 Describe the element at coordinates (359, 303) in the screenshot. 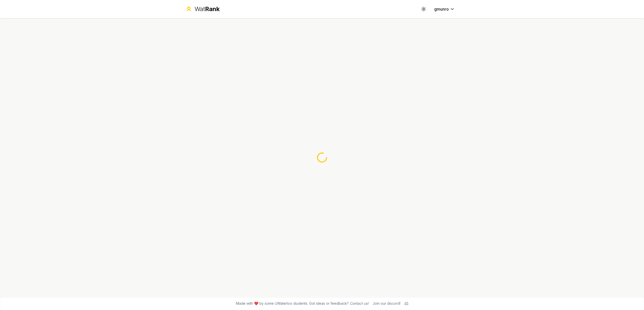

I see `a: Contact us!` at that location.